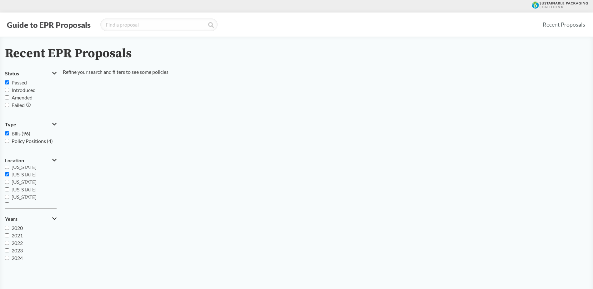  Describe the element at coordinates (31, 124) in the screenshot. I see `button: Type` at that location.